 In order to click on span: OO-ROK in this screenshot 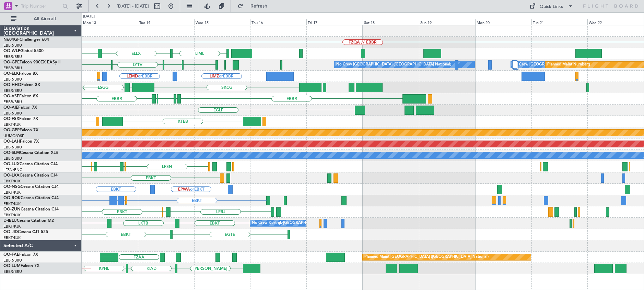, I will do `click(12, 198)`.